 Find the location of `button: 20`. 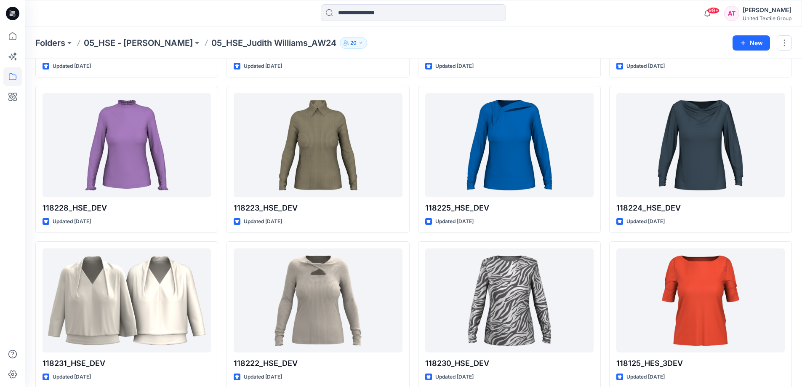

button: 20 is located at coordinates (353, 43).